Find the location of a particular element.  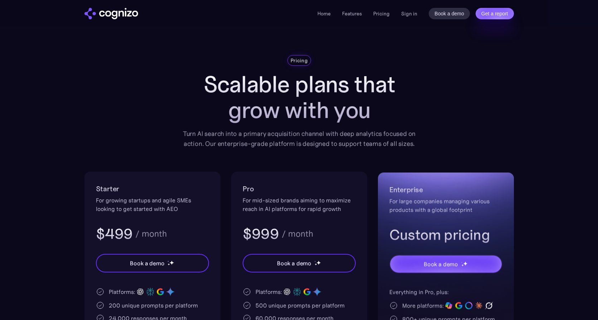

div: 200 unique prompts per platform is located at coordinates (153, 305).